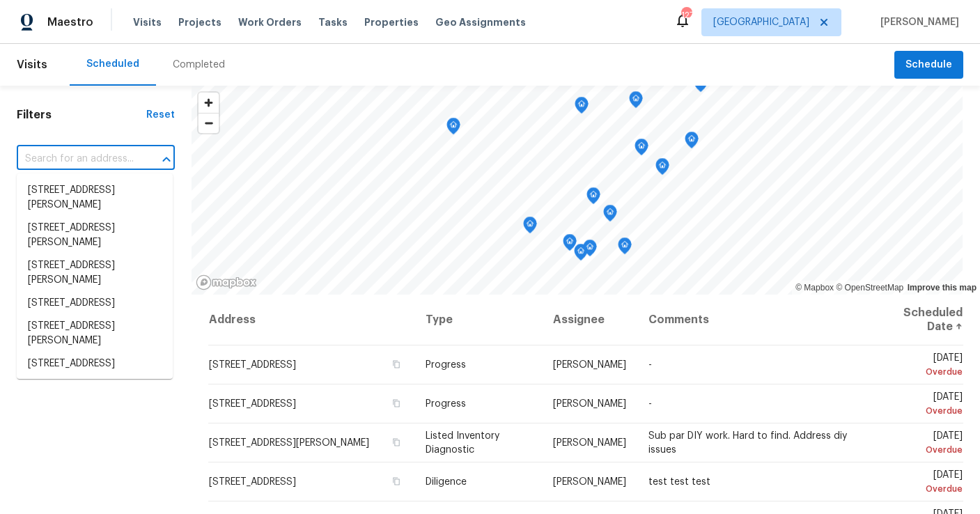 The height and width of the screenshot is (514, 980). I want to click on div: 127, so click(686, 15).